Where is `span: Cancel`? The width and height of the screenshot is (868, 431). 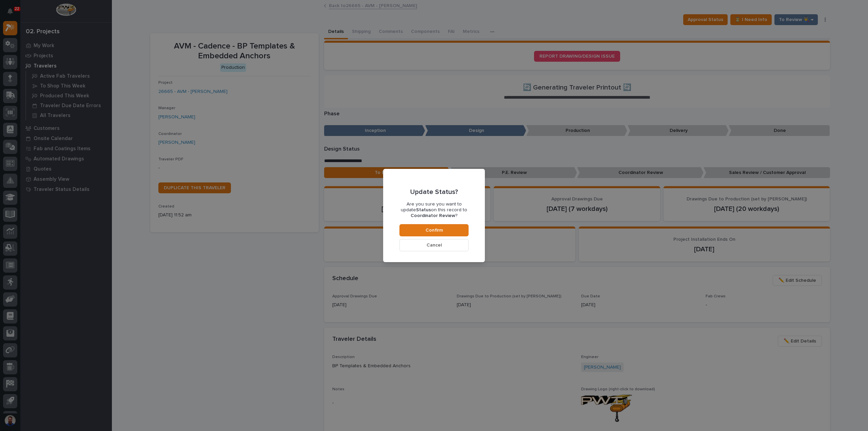
span: Cancel is located at coordinates (434, 245).